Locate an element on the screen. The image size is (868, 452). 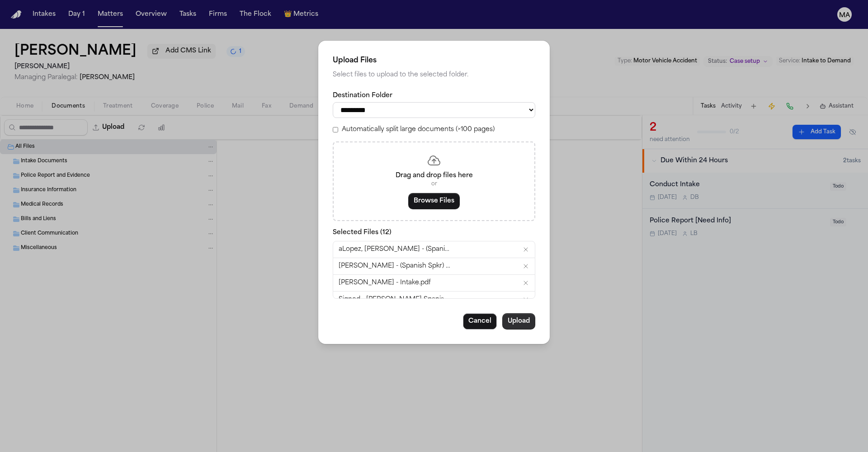
button: Remove Rodrigo Lopez - Intake.pdf is located at coordinates (526, 283).